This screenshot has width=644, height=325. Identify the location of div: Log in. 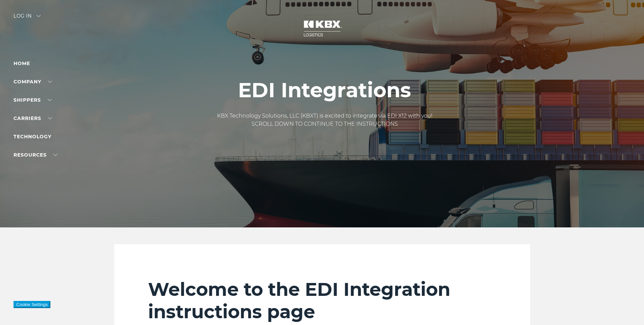
(27, 19).